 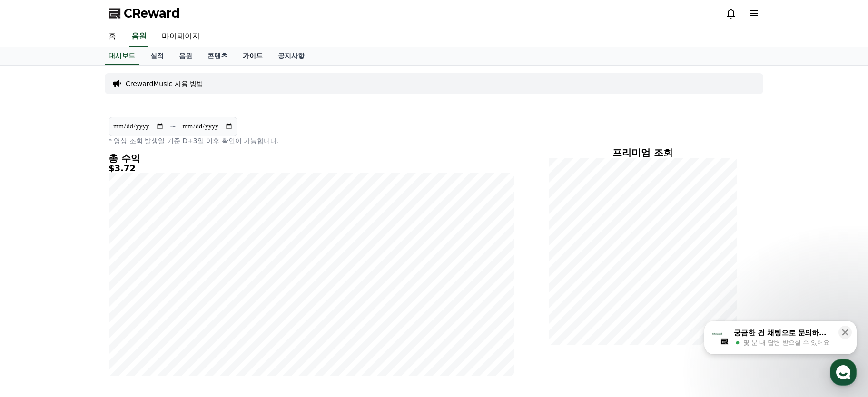 I want to click on a: 마이페이지, so click(x=181, y=37).